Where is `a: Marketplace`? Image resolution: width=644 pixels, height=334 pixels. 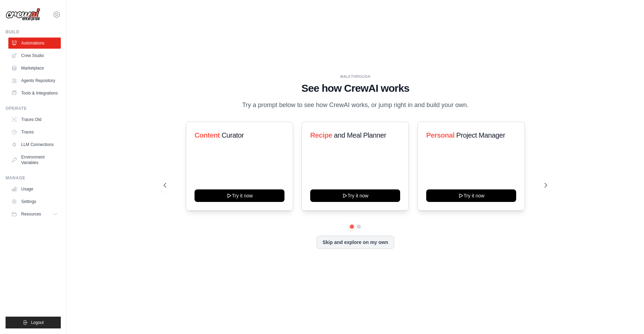
a: Marketplace is located at coordinates (34, 68).